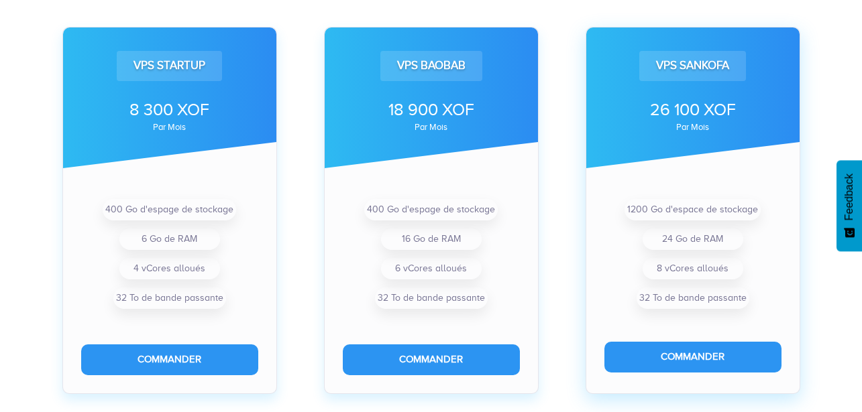  Describe the element at coordinates (431, 66) in the screenshot. I see `div: VPS Baobab` at that location.